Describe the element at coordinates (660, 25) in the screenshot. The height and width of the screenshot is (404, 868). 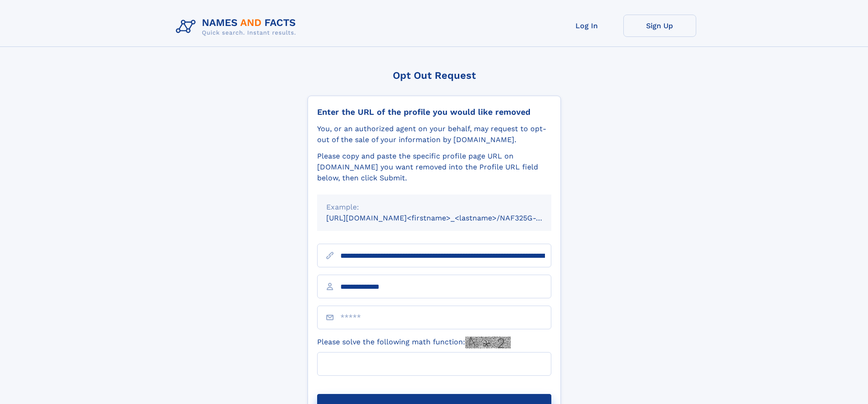
I see `a: Sign Up` at that location.